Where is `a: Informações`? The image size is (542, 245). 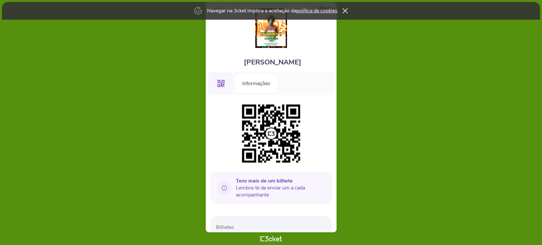
a: Informações is located at coordinates (256, 83).